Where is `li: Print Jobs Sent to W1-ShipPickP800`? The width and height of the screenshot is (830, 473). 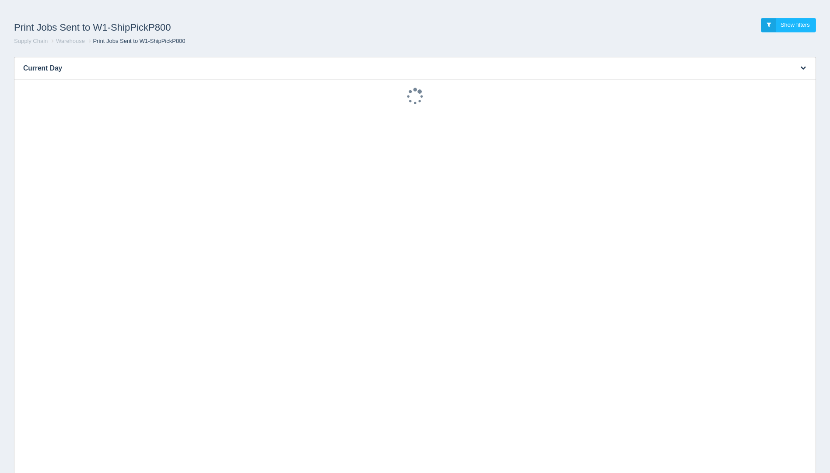 li: Print Jobs Sent to W1-ShipPickP800 is located at coordinates (136, 41).